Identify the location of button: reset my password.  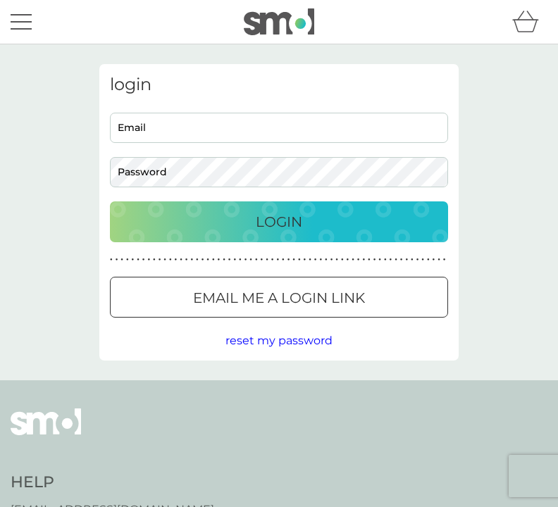
(279, 341).